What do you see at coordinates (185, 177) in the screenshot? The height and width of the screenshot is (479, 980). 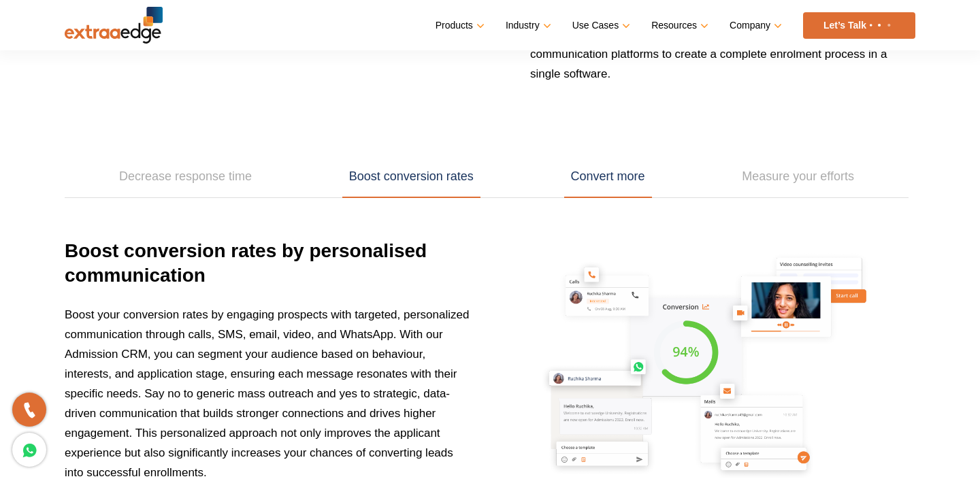 I see `a: Decrease response time` at bounding box center [185, 177].